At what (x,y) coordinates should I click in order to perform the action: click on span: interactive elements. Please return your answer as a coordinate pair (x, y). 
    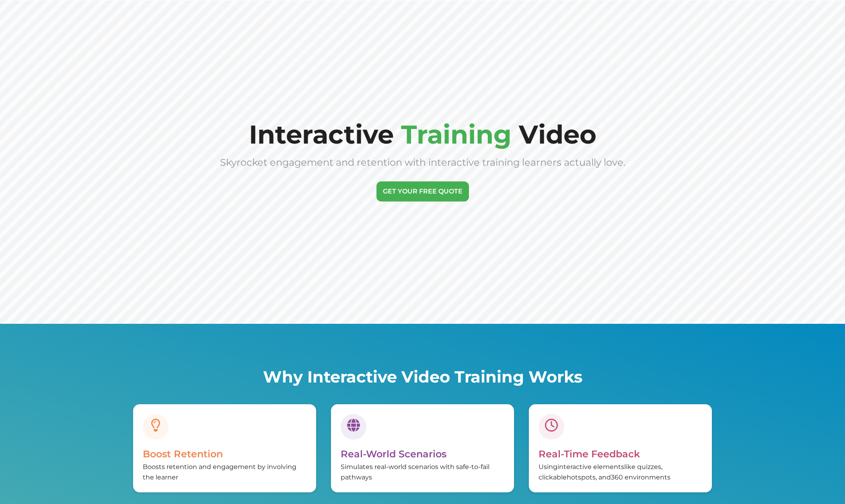
    Looking at the image, I should click on (591, 467).